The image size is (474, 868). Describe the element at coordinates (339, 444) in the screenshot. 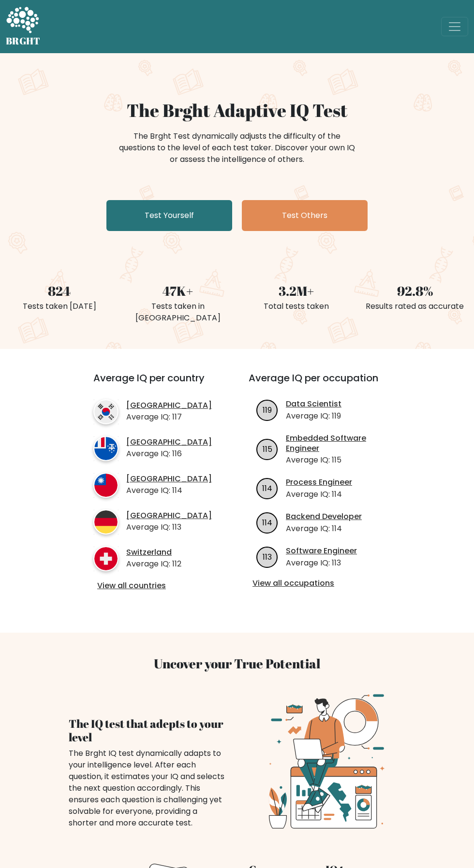

I see `a: Embedded Software Engineer` at that location.